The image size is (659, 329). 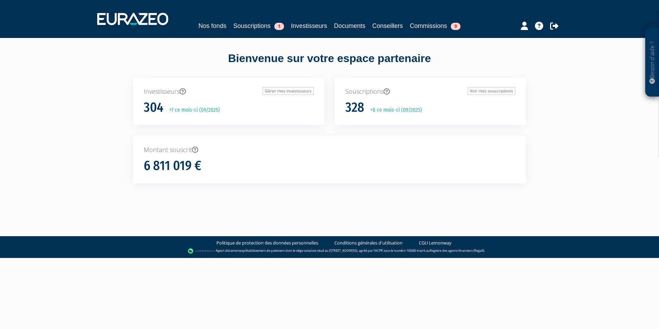 What do you see at coordinates (456, 26) in the screenshot?
I see `span: 9` at bounding box center [456, 26].